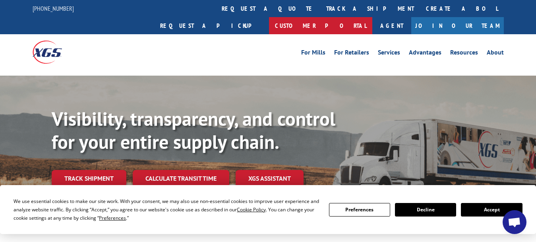 The width and height of the screenshot is (536, 242). What do you see at coordinates (194, 130) in the screenshot?
I see `b: Visibility, transparency, and control for your entire supply chain.` at bounding box center [194, 130].